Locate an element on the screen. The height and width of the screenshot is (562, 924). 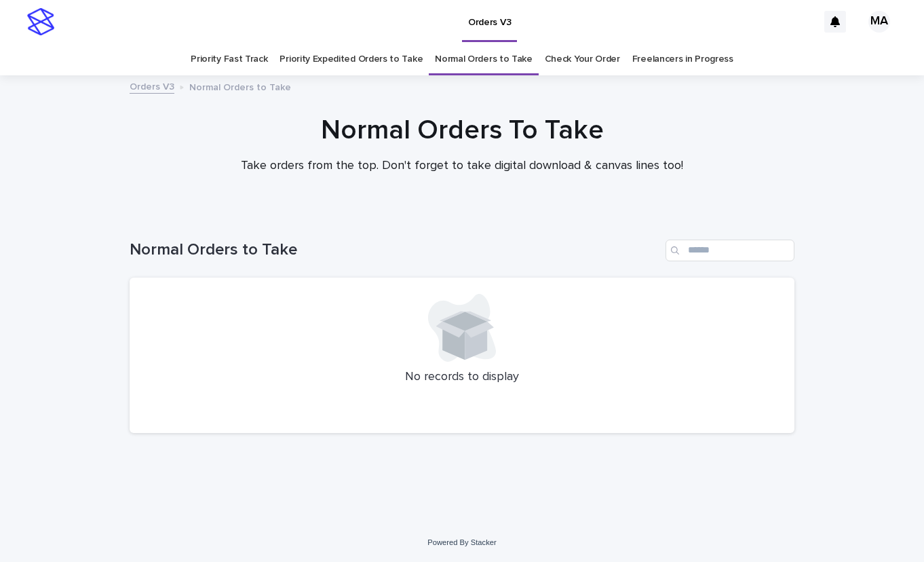
h1: Normal Orders To Take is located at coordinates (462, 130).